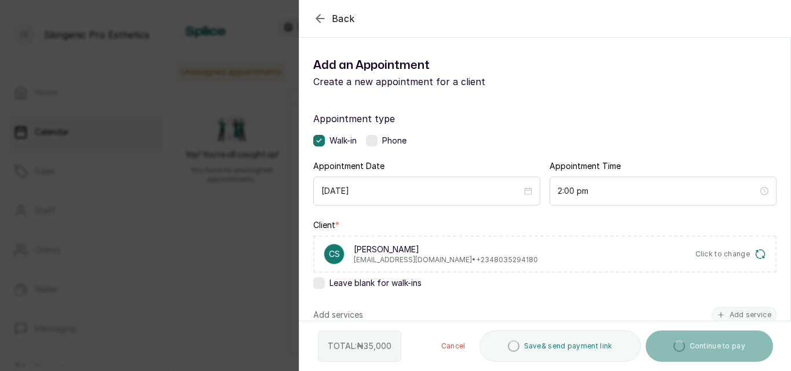 This screenshot has width=791, height=371. I want to click on input: Select date, so click(422, 191).